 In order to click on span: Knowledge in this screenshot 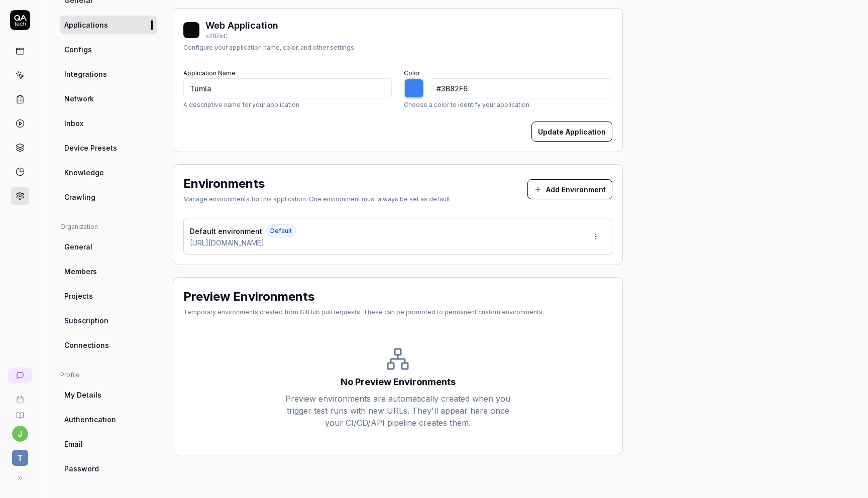, I will do `click(84, 172)`.